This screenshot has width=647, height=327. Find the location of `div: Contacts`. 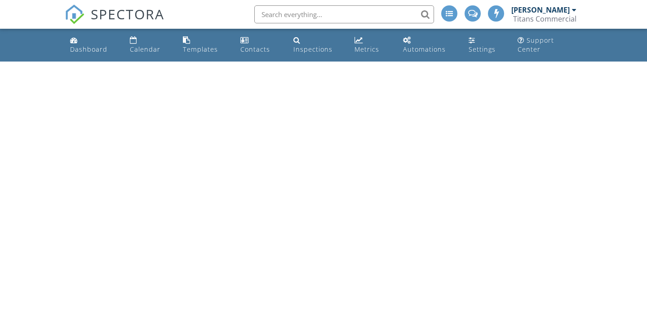

div: Contacts is located at coordinates (255, 49).